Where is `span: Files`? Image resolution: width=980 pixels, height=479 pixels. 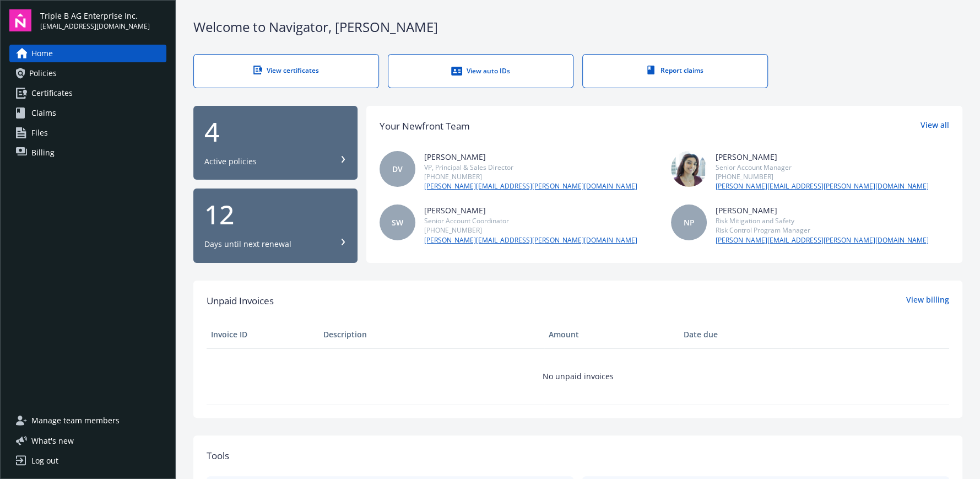 span: Files is located at coordinates (40, 133).